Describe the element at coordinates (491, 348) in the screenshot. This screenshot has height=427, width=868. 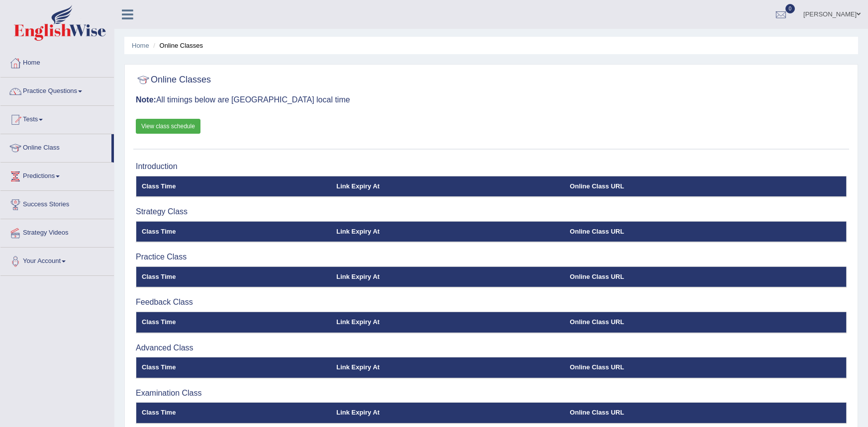
I see `h3: Advanced Class` at that location.